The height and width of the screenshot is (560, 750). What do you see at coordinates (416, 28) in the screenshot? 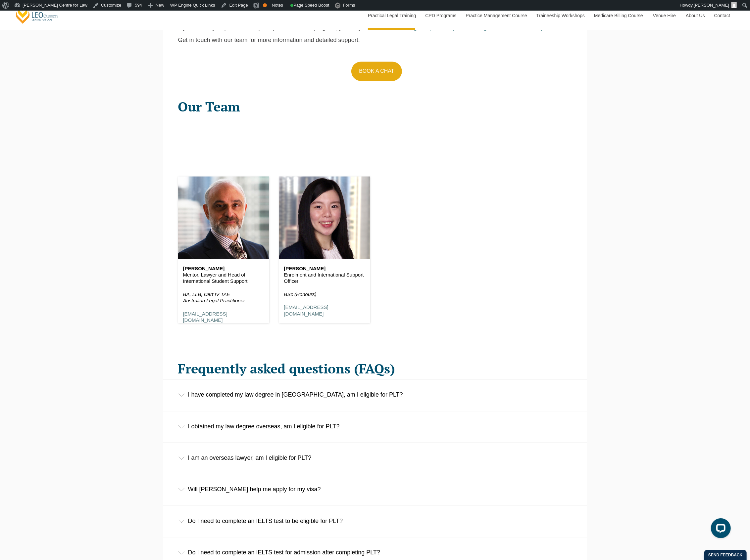
I see `span: PLT Single Topics` at bounding box center [416, 28].